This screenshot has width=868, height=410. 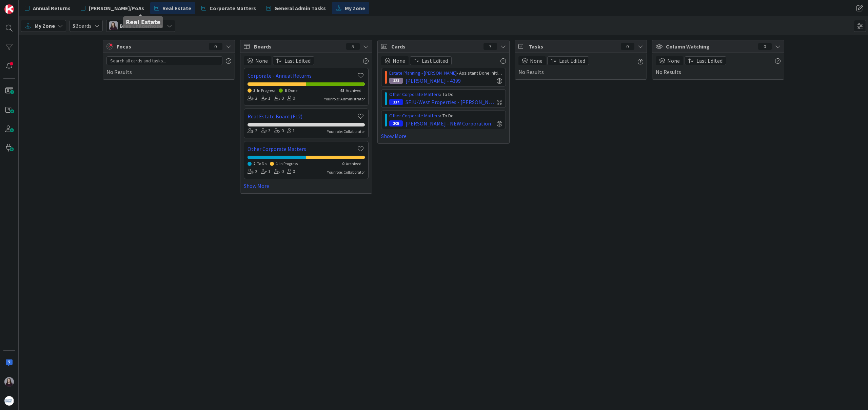 What do you see at coordinates (276, 163) in the screenshot?
I see `span: 1` at bounding box center [276, 163].